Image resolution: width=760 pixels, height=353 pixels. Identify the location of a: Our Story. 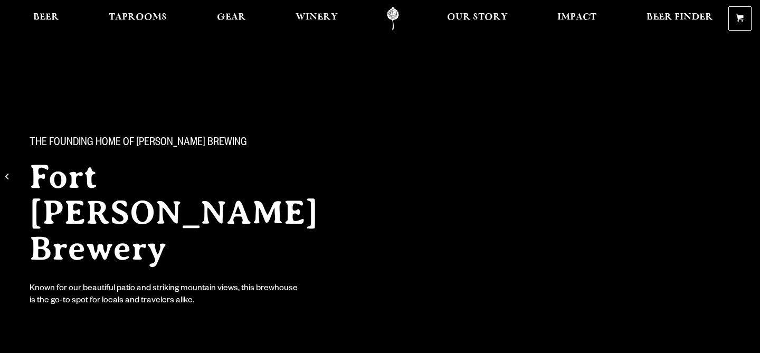
(477, 18).